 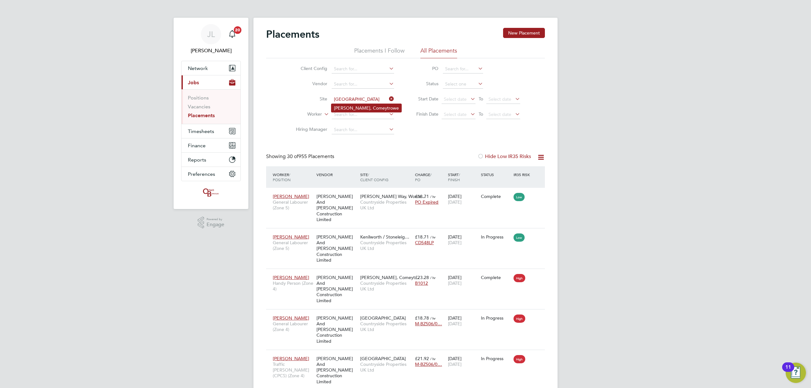 I want to click on span: JL, so click(x=211, y=34).